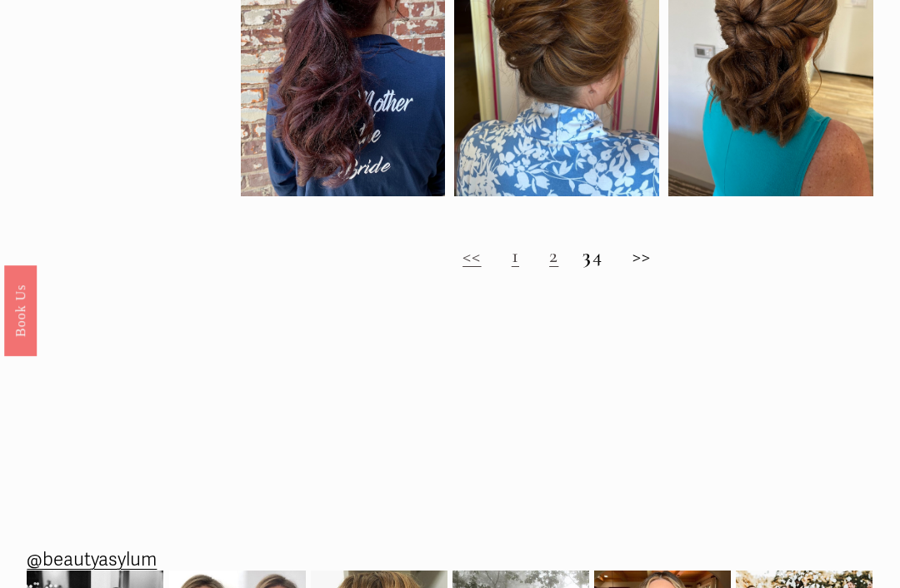  Describe the element at coordinates (553, 256) in the screenshot. I see `a: 2` at that location.